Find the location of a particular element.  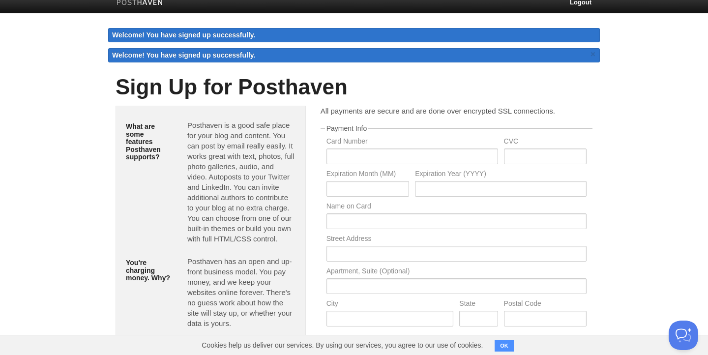

label: Card Number is located at coordinates (412, 142).